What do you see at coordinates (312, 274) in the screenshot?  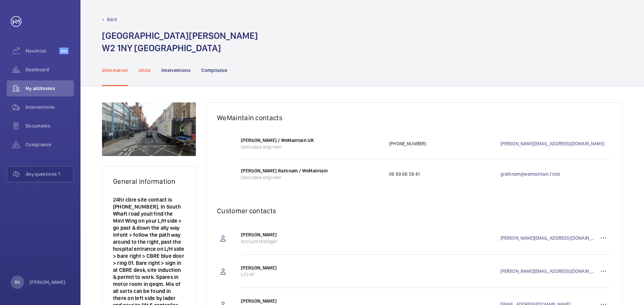 I see `p: Lift AP` at bounding box center [312, 274].